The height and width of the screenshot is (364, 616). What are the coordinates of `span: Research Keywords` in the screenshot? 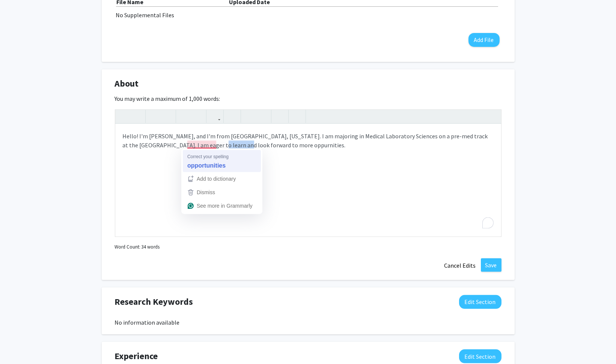 It's located at (154, 302).